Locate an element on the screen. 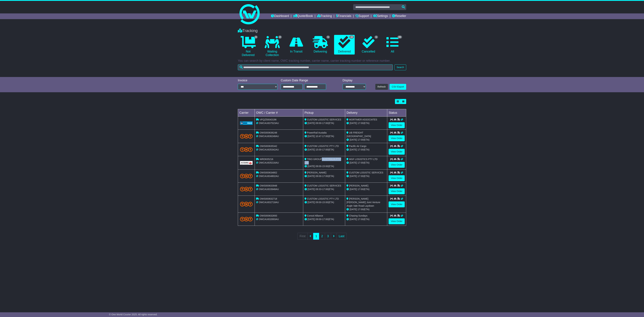 This screenshot has width=644, height=317. span: 09:33 is located at coordinates (318, 189).